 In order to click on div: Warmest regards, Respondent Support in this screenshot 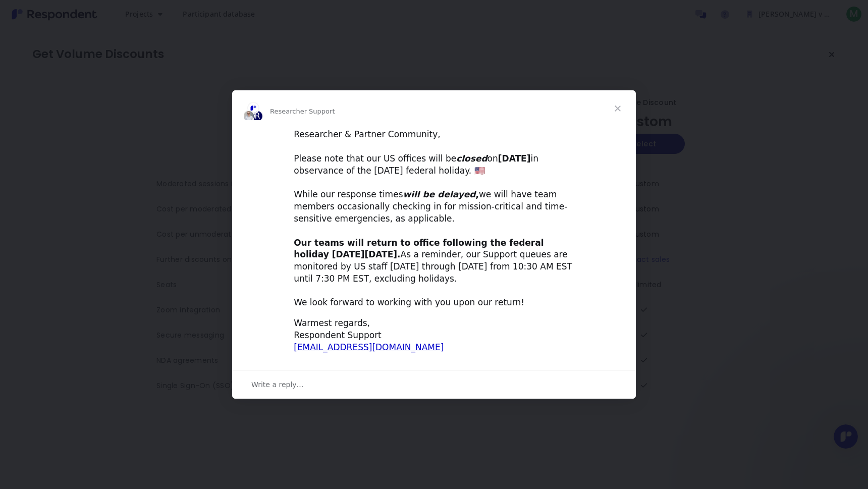, I will do `click(434, 335)`.